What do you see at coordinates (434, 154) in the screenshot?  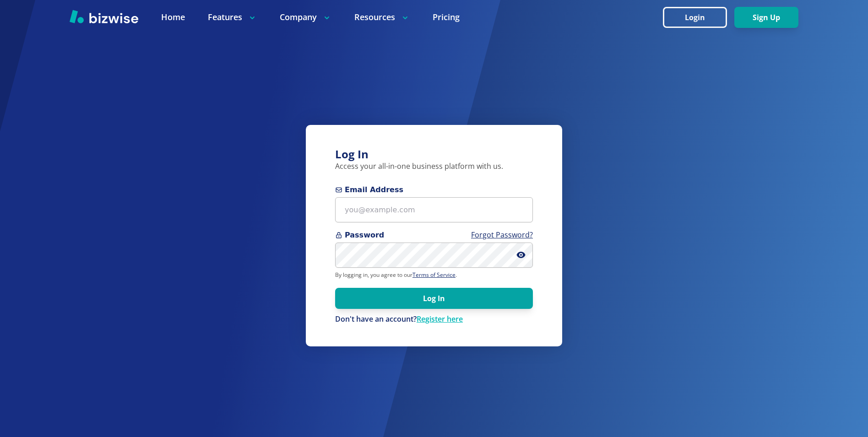 I see `h3: Log In` at bounding box center [434, 154].